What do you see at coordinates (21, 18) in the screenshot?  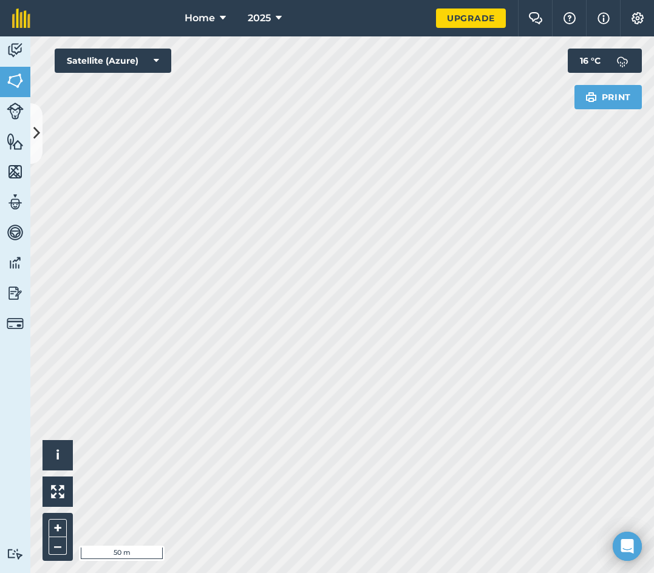 I see `img: fieldmargin Logo` at bounding box center [21, 18].